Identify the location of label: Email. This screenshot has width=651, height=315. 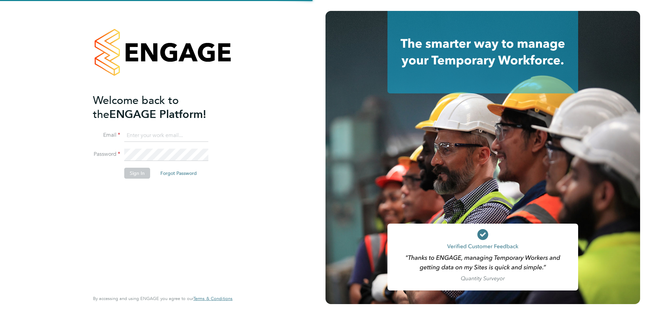
(107, 135).